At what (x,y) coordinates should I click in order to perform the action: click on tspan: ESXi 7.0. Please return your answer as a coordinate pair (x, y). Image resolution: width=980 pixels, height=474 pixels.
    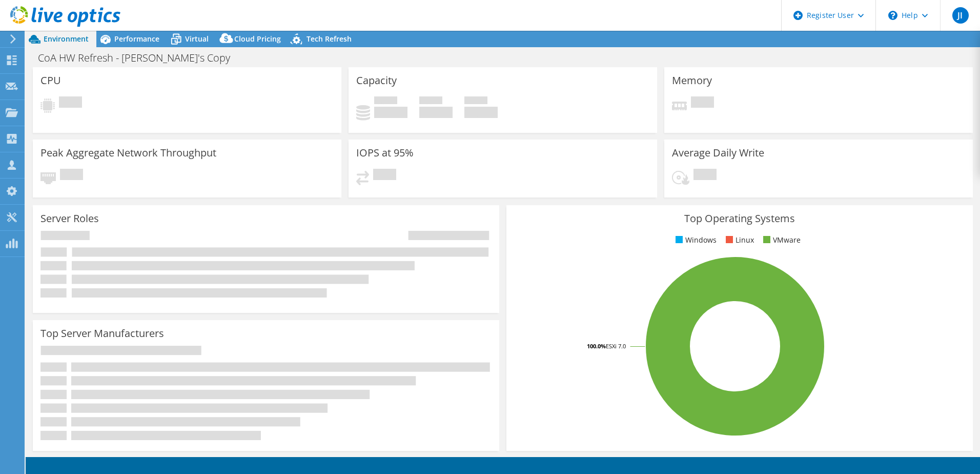
    Looking at the image, I should click on (616, 346).